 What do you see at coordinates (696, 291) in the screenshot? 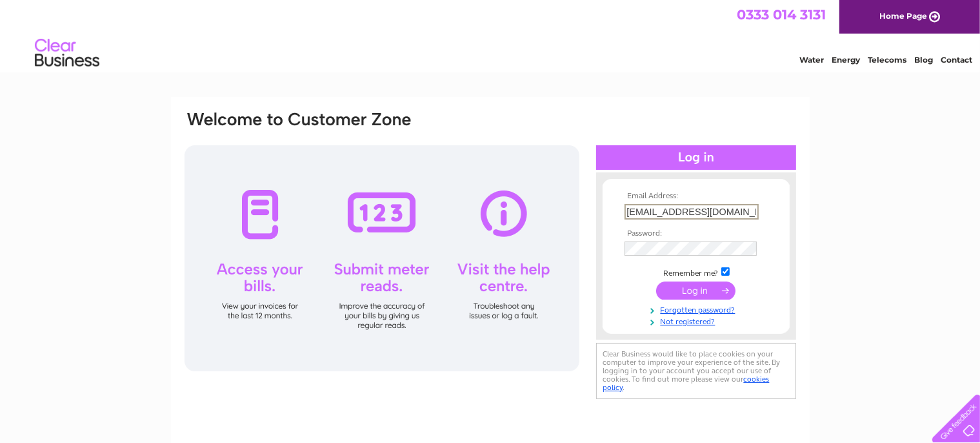
I see `input: Submit` at bounding box center [696, 291].